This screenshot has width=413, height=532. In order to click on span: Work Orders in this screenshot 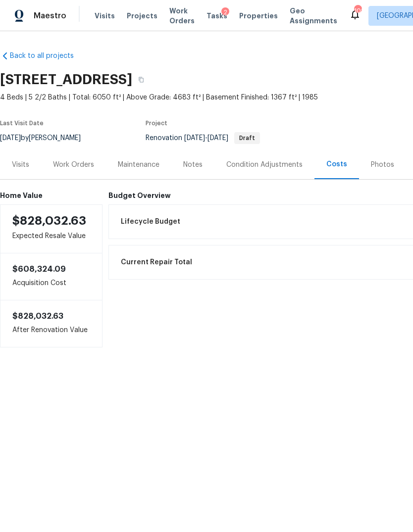, I will do `click(181, 16)`.